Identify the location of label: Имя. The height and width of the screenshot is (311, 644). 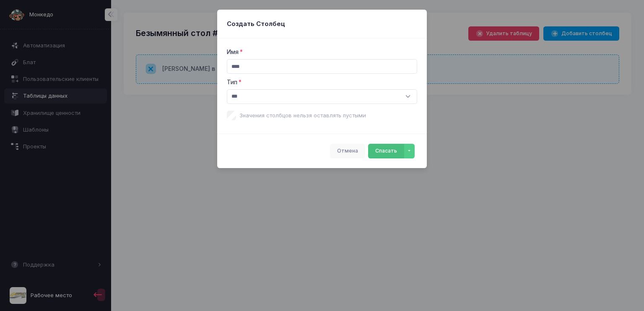
(235, 52).